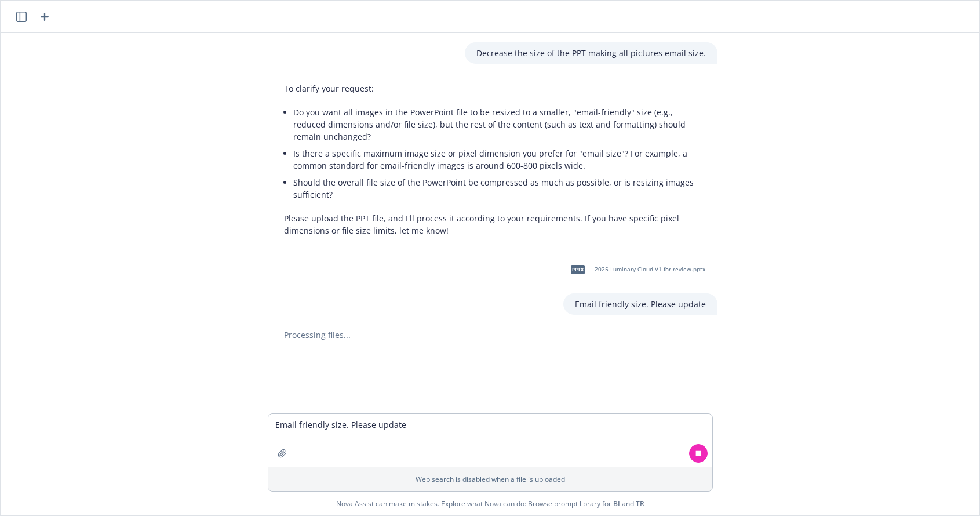 This screenshot has width=980, height=516. I want to click on div: pptx2025 Luminary Cloud V1 for review.pptx, so click(635, 270).